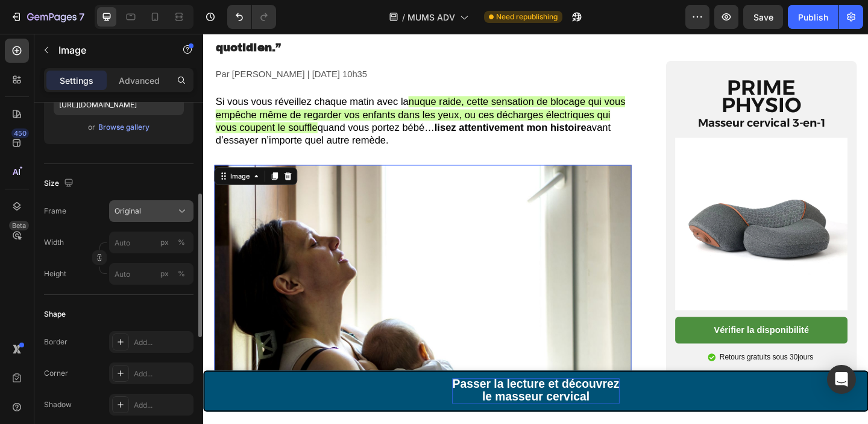 This screenshot has width=868, height=424. I want to click on img: gempages_531932412842607509-bbcafffc-3219-4fa7-9198-817ff8db1b1d.webp, so click(607, 207).